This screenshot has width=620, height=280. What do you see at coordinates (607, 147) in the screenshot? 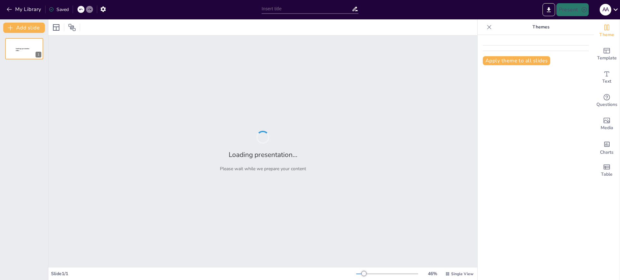
I see `div: Add charts and graphs` at bounding box center [607, 147].